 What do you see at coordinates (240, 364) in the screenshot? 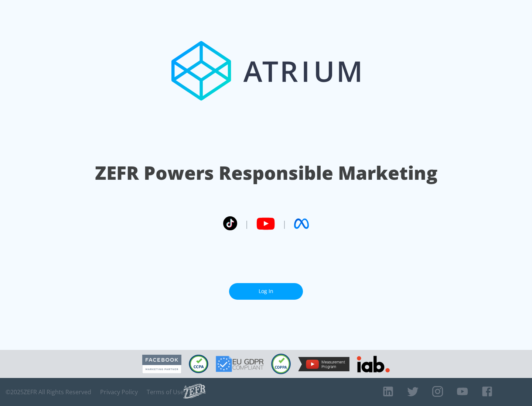
I see `img: GDPR Compliant` at bounding box center [240, 364].